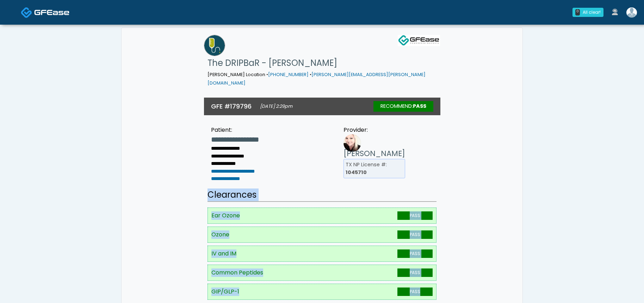  I want to click on li: IV and IM, so click(322, 254).